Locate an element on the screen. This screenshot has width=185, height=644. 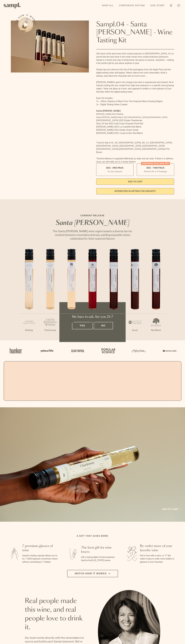
p: Riesling is located at coordinates (29, 330).